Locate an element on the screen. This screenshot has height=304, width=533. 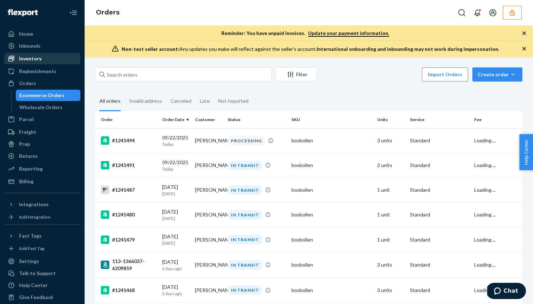
a: Reporting is located at coordinates (42, 169).